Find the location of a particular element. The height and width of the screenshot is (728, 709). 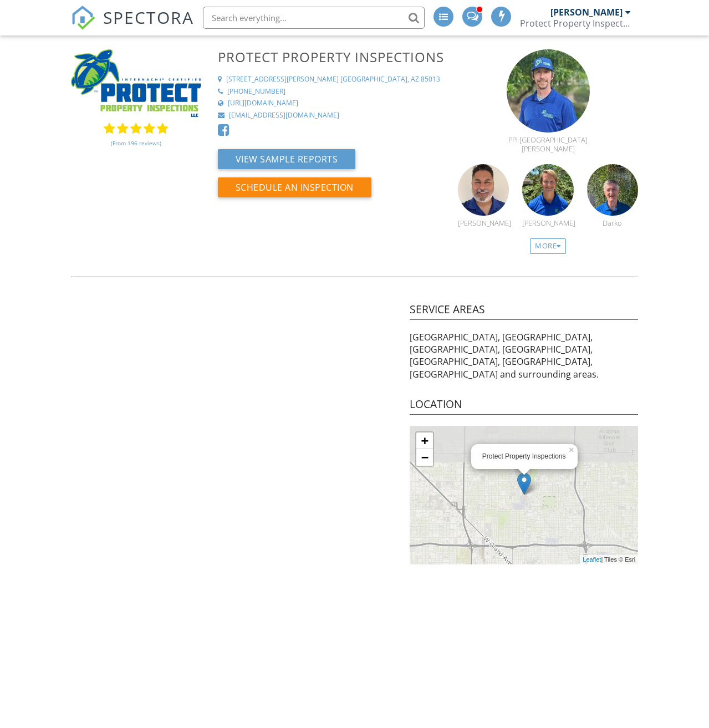

input: Search everything... is located at coordinates (313, 18).